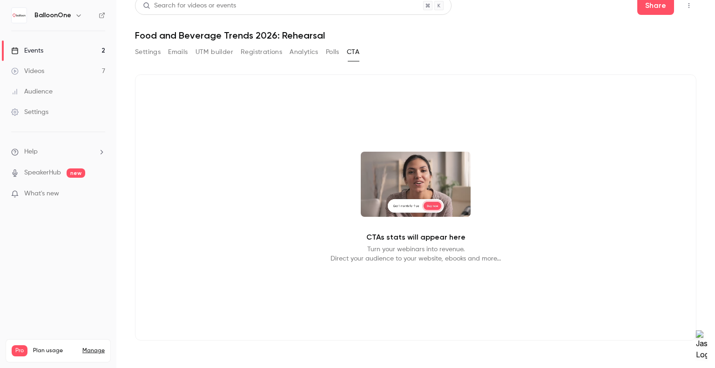  I want to click on li: help-dropdown-opener, so click(58, 152).